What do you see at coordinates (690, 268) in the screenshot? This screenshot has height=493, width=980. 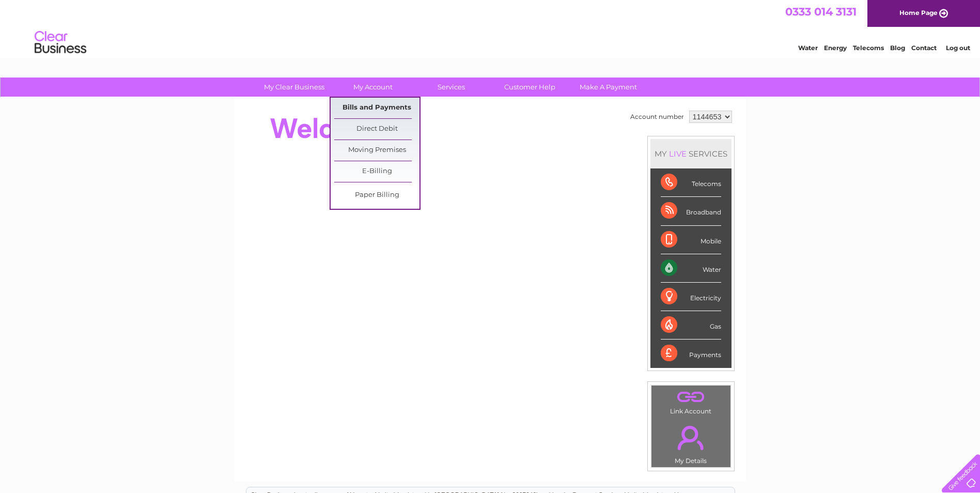 I see `div: Water` at bounding box center [690, 268].